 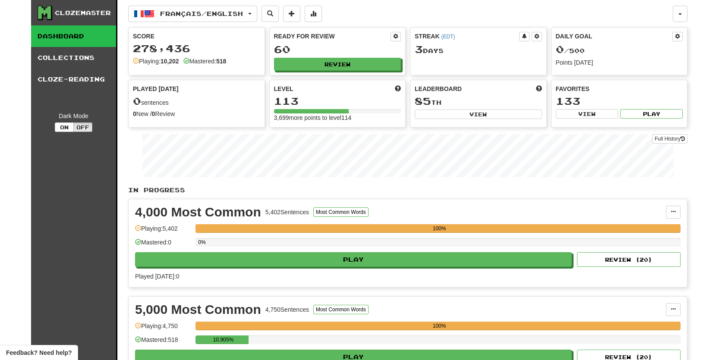 I want to click on span: This week in points, UTC, so click(x=539, y=89).